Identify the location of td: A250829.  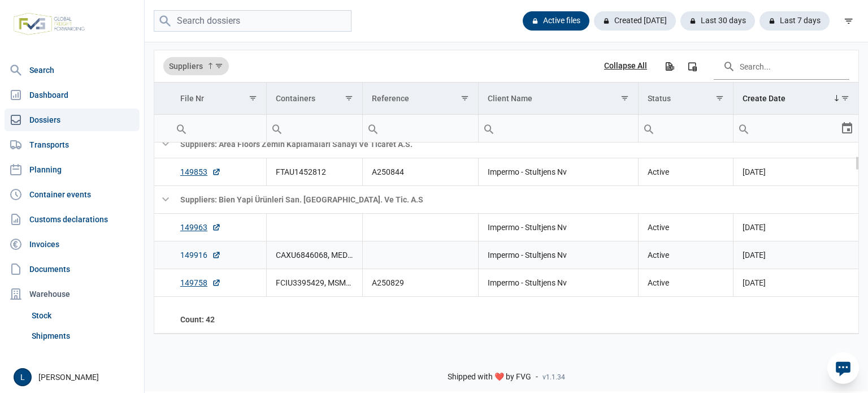
(420, 282).